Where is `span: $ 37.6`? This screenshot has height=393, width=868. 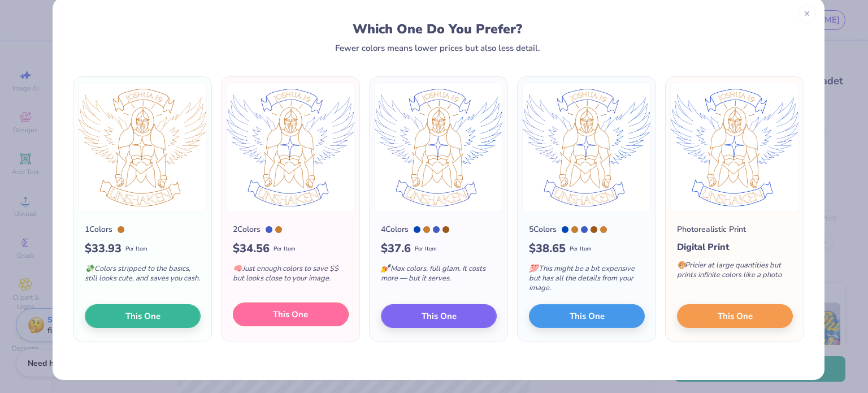
span: $ 37.6 is located at coordinates (396, 249).